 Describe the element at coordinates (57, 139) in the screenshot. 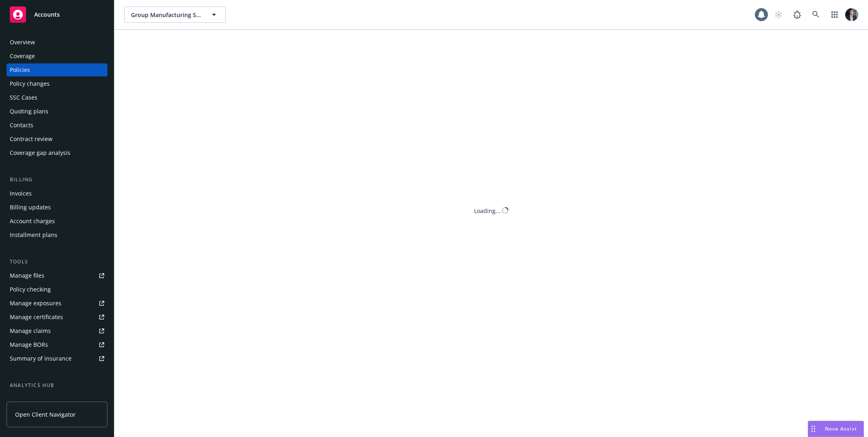

I see `a: Contract review` at that location.